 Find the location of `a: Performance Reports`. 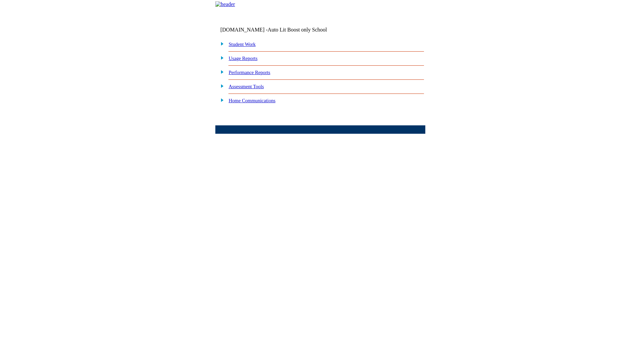

a: Performance Reports is located at coordinates (249, 73).